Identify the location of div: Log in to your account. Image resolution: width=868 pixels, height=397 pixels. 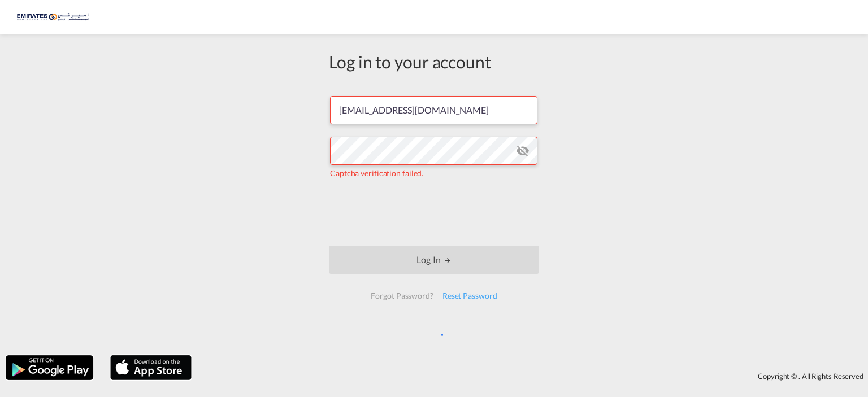
(434, 61).